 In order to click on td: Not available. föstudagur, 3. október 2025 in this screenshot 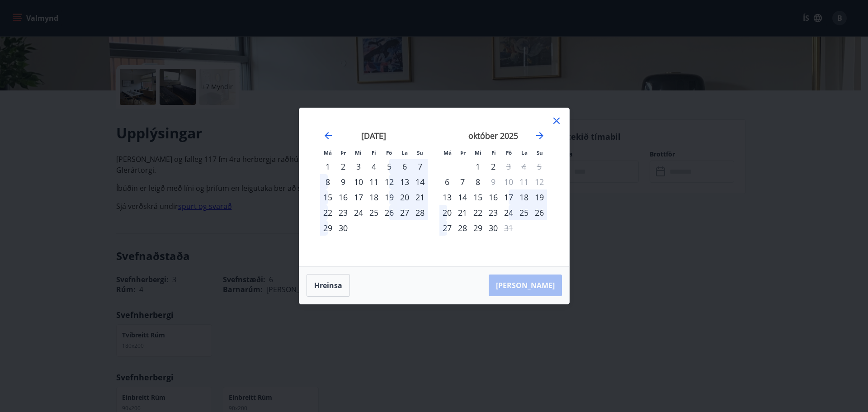, I will do `click(509, 166)`.